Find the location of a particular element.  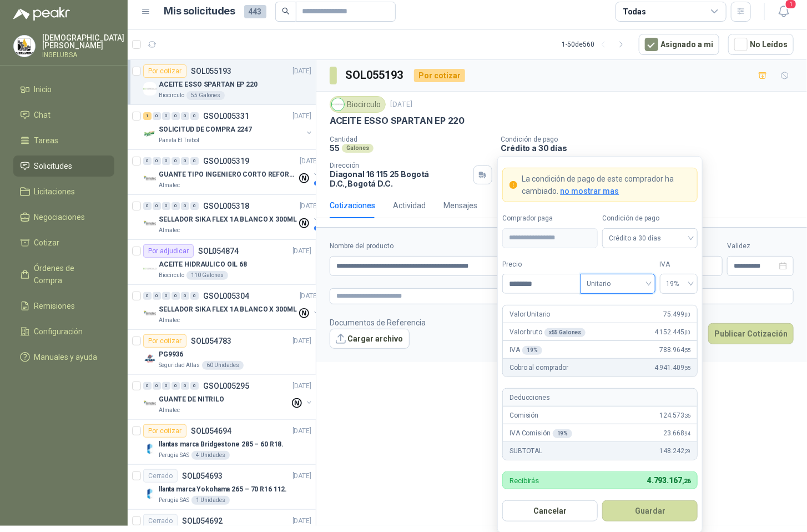

label: Precio is located at coordinates (541, 265).